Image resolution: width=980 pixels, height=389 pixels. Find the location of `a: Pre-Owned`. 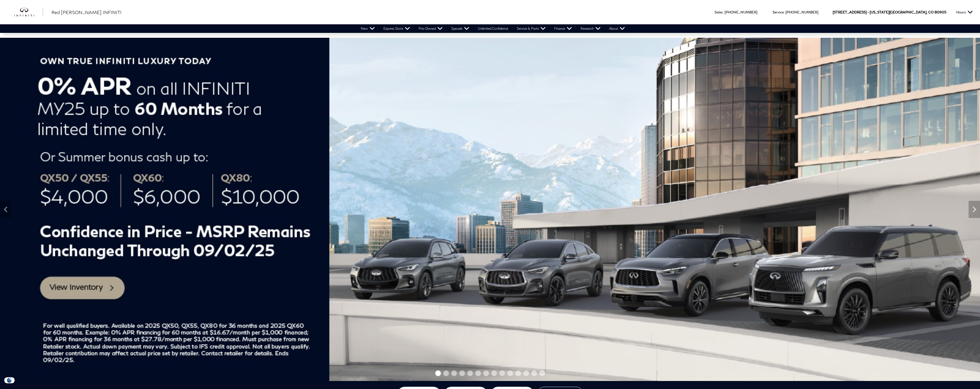

a: Pre-Owned is located at coordinates (430, 28).